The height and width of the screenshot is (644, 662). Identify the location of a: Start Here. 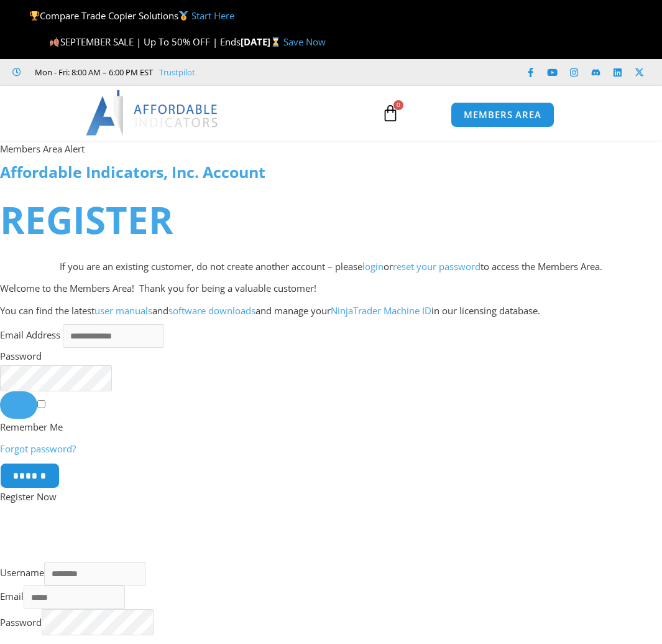
(213, 16).